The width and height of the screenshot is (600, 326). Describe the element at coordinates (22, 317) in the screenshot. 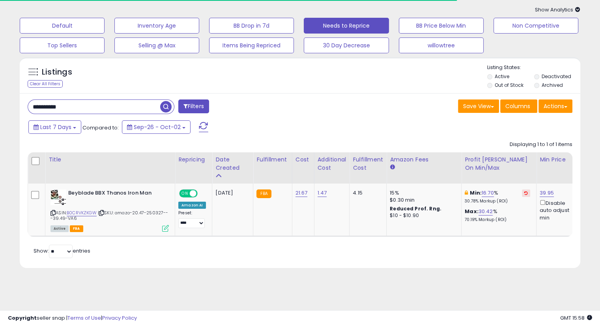

I see `strong: Copyright` at that location.